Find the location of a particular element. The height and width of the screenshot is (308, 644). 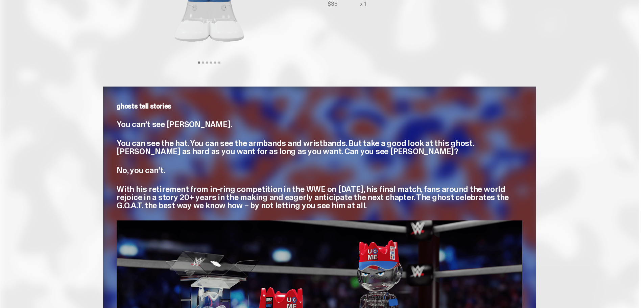

button: View slide 3 is located at coordinates (208, 62).